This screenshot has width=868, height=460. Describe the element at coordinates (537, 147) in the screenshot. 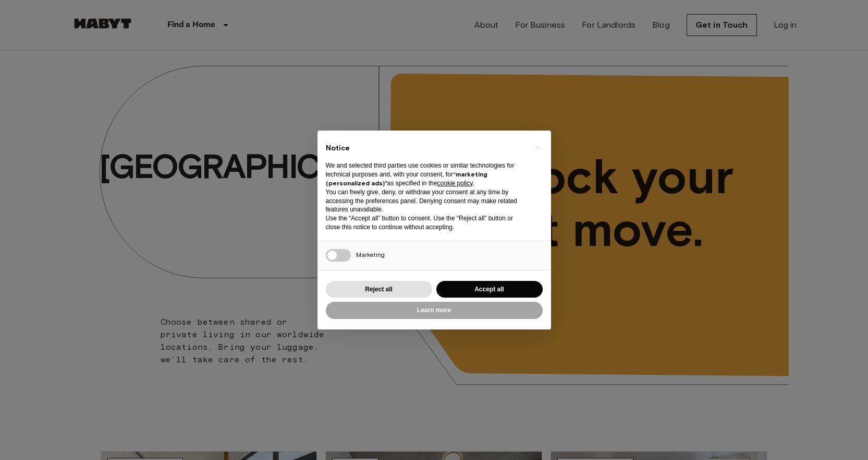

I see `button: Close this notice` at that location.